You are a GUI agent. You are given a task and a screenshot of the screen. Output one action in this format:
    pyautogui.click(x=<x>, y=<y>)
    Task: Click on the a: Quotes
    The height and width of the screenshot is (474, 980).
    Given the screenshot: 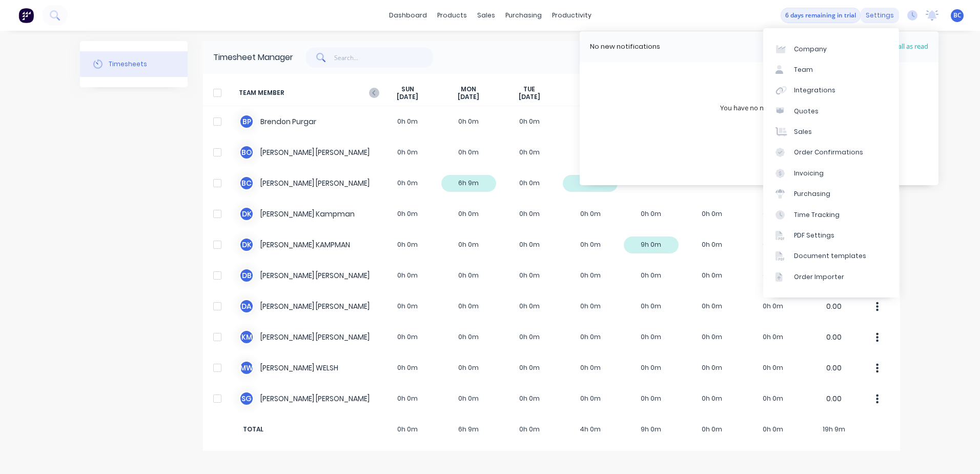 What is the action you would take?
    pyautogui.click(x=831, y=112)
    